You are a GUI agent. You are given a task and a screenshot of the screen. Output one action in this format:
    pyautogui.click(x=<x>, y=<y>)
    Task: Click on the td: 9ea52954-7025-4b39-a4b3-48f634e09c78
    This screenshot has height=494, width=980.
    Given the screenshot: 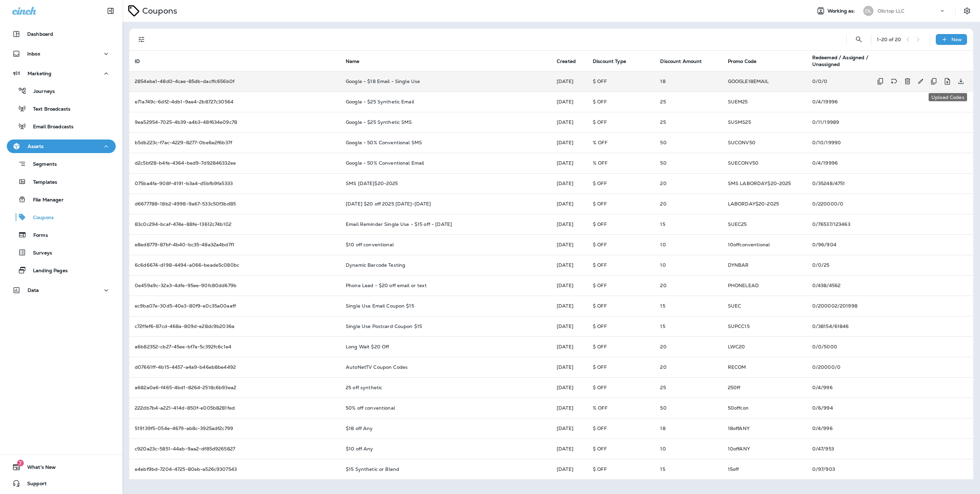 What is the action you would take?
    pyautogui.click(x=235, y=122)
    